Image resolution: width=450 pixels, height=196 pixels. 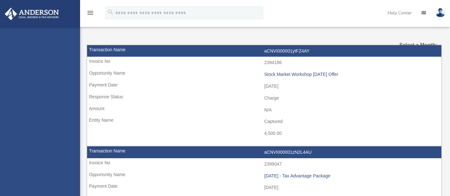 I want to click on td: 2394186, so click(x=264, y=63).